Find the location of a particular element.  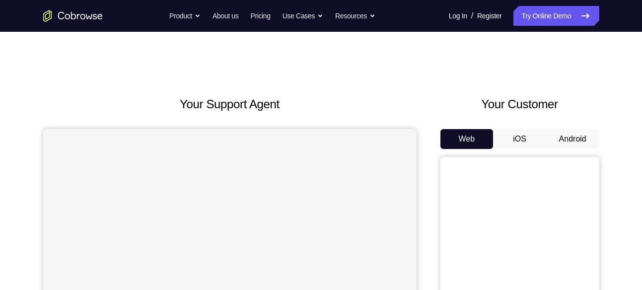

button: iOS is located at coordinates (520, 139).